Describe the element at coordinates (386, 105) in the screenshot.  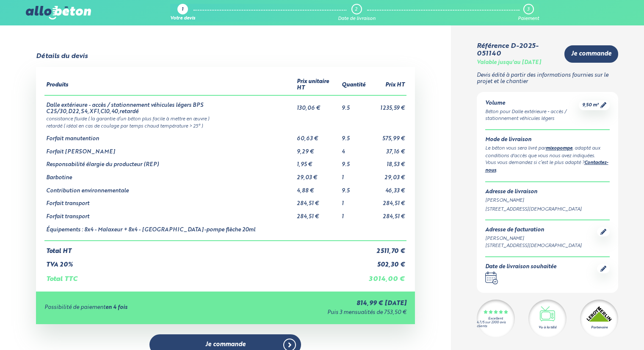
I see `td: 1 235,59 €` at that location.